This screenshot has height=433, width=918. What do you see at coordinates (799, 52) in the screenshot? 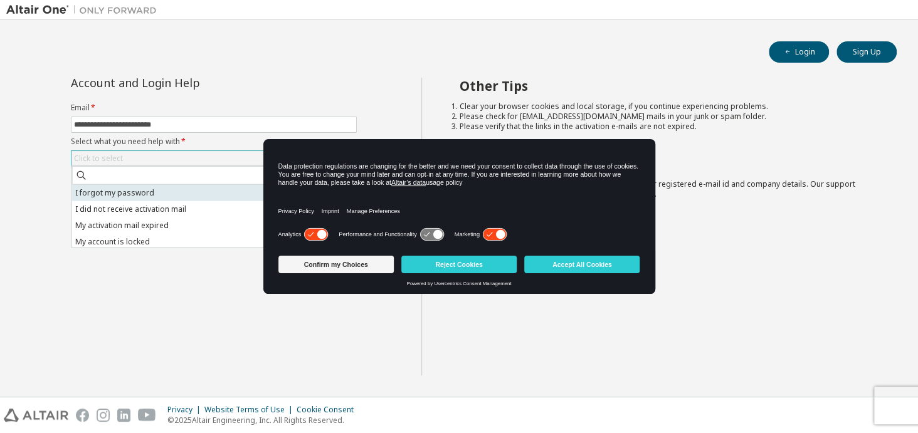
I see `button: Login` at bounding box center [799, 52].